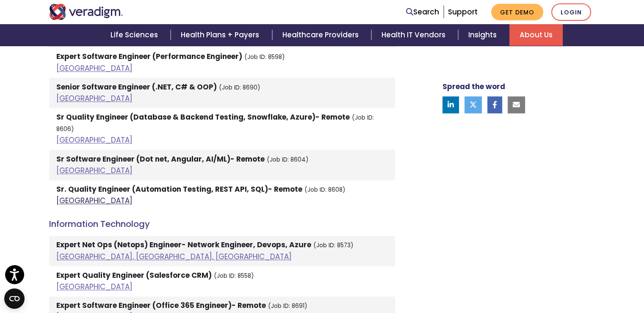  I want to click on a: Health IT Vendors, so click(415, 35).